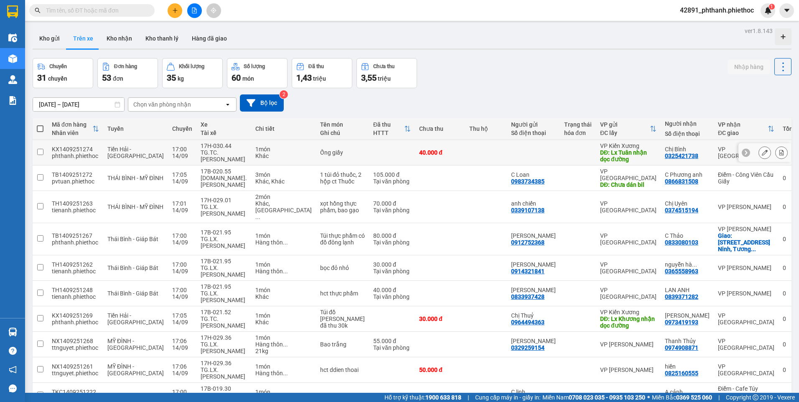  I want to click on div: 30.000 đ, so click(440, 319).